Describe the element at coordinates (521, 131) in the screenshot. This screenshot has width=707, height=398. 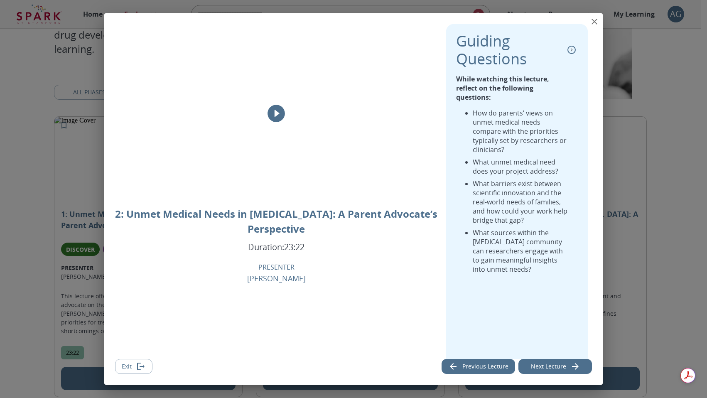
I see `li: How do parents’ views on unmet medical needs compare with the priorities typically set by researc...` at that location.